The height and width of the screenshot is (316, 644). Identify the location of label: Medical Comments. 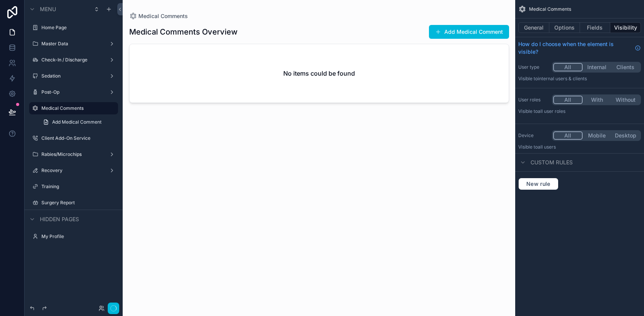
(77, 108).